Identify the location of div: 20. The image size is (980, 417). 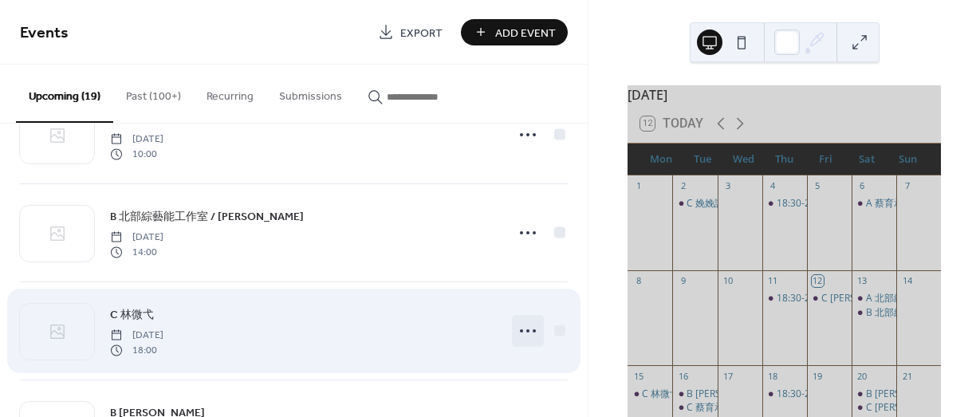
(862, 376).